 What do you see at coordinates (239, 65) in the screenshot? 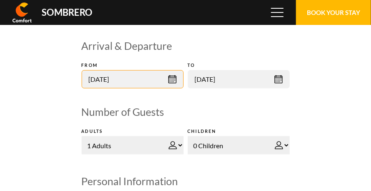
I see `label: to` at bounding box center [239, 65].